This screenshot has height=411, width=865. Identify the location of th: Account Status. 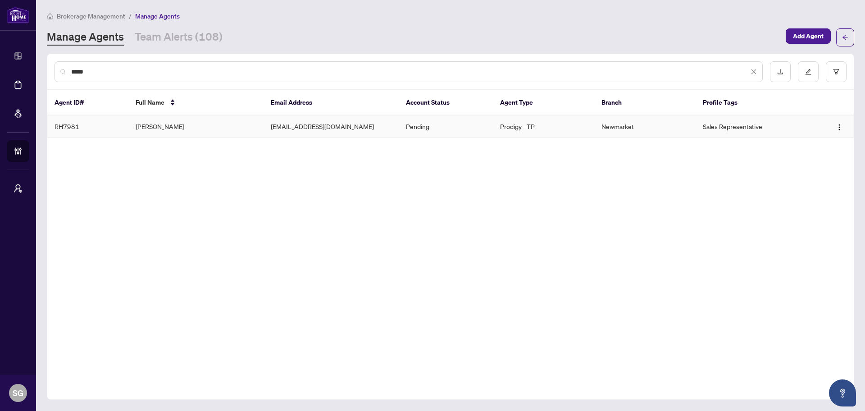
(446, 103).